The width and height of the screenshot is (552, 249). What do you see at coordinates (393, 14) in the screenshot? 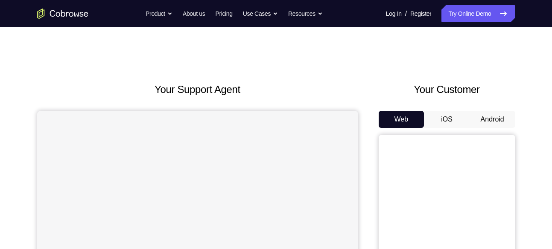
I see `a: Log In` at bounding box center [393, 14].